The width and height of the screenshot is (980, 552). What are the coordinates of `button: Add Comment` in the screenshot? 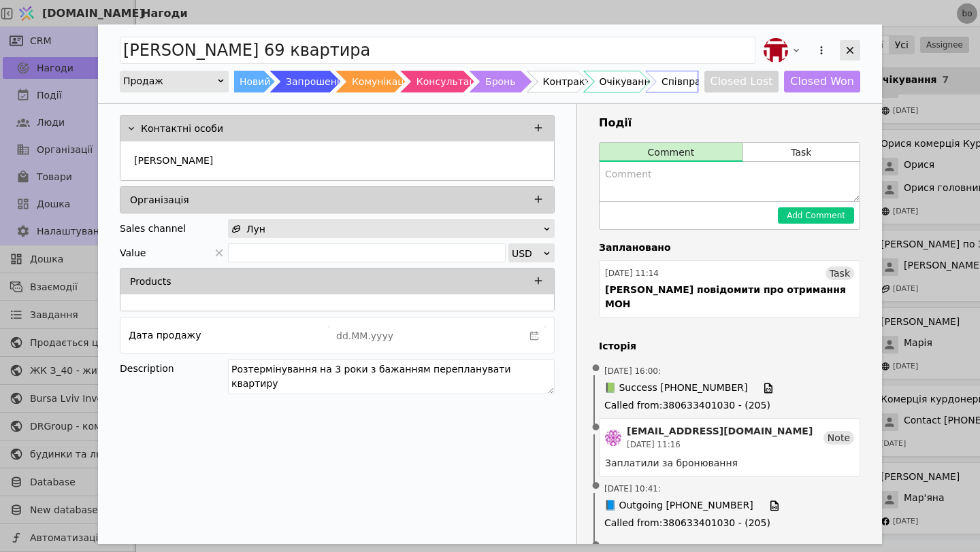 It's located at (816, 216).